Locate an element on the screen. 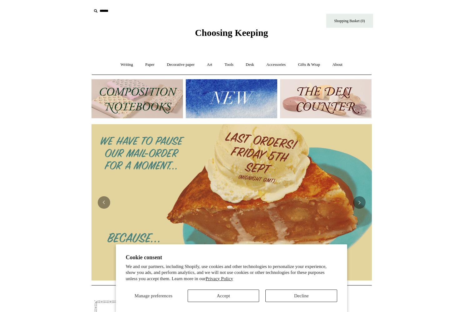  img: 202302 Composition ledgers.jpg__PID:69722ee6-fa44-49dd-a067-31375e5d54ec is located at coordinates (137, 99).